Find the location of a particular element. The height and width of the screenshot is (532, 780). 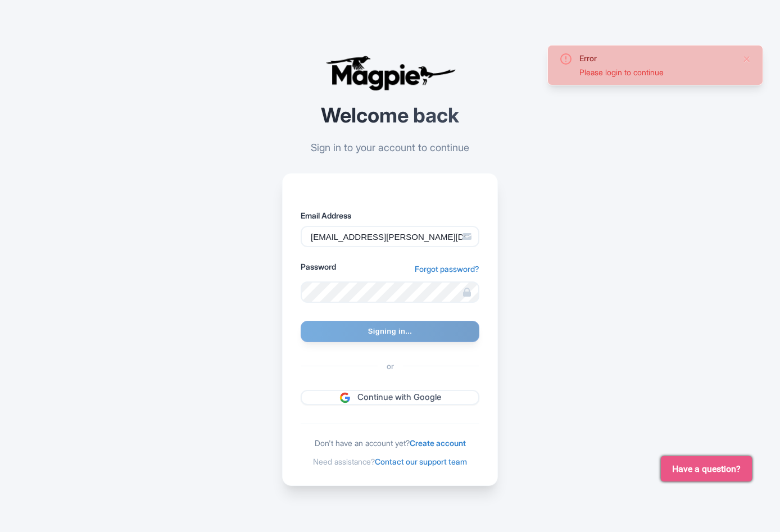

button: Have a question? is located at coordinates (706, 468).